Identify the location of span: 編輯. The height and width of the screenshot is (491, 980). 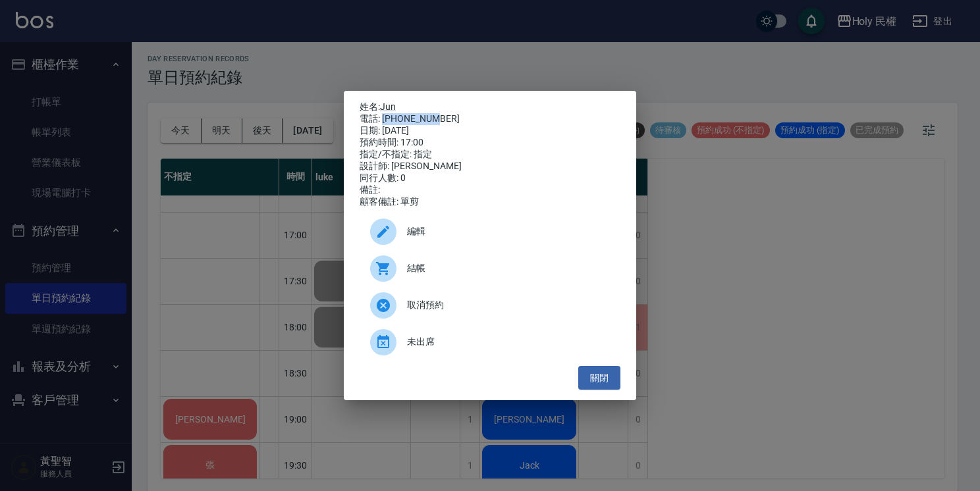
(509, 231).